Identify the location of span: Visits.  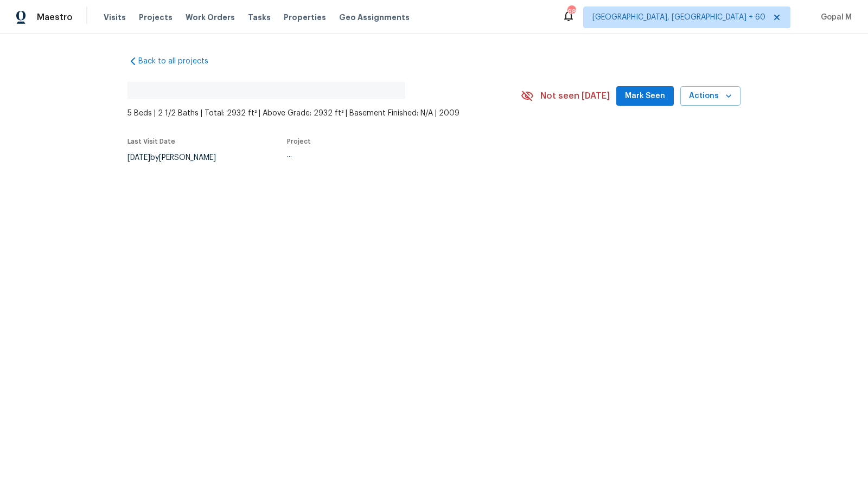
(114, 17).